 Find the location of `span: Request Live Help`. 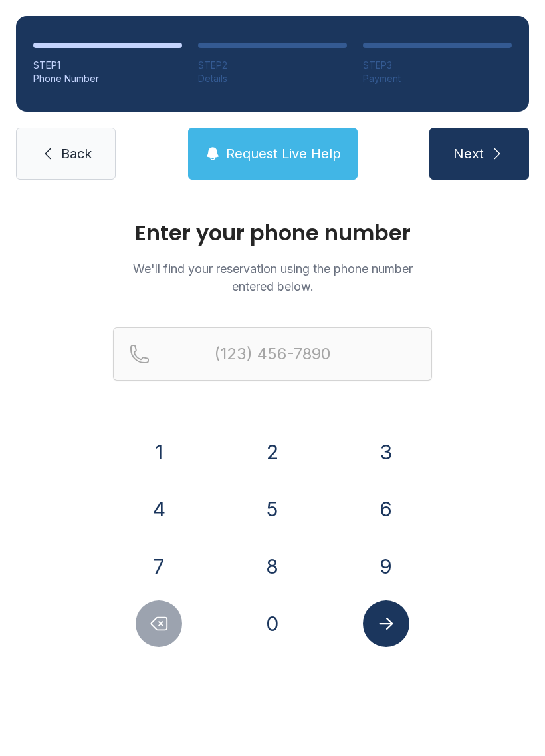

span: Request Live Help is located at coordinates (283, 154).